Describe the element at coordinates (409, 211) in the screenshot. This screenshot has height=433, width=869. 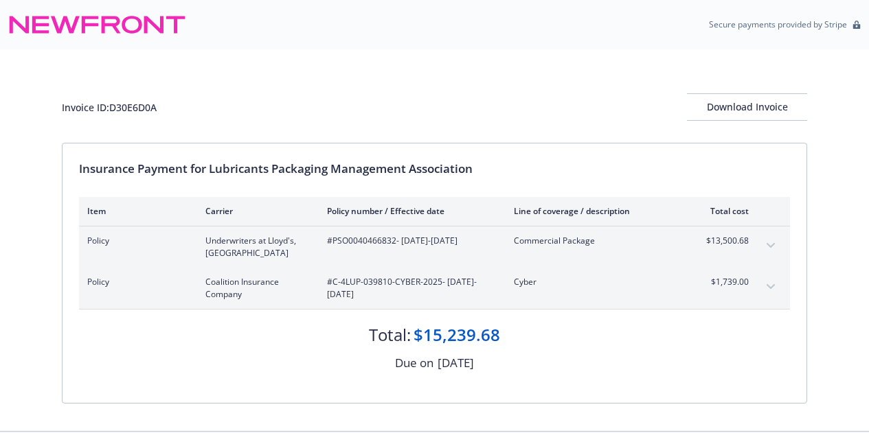
I see `div: Policy number / Effective date` at that location.